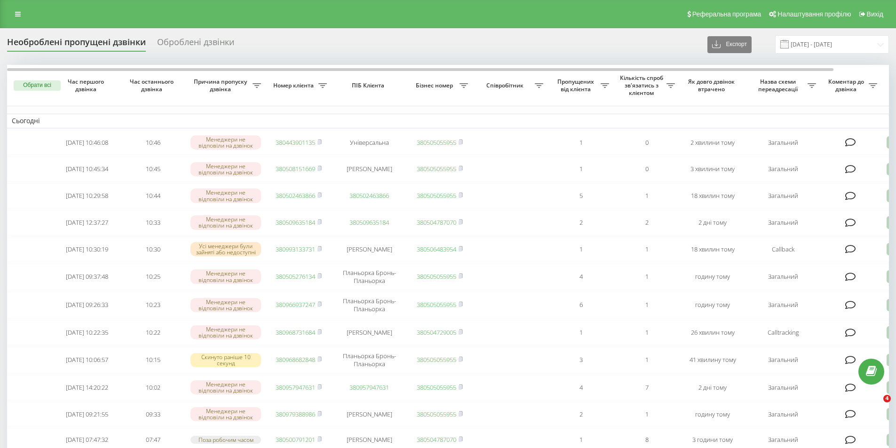 This screenshot has width=896, height=448. Describe the element at coordinates (153, 222) in the screenshot. I see `td: 10:33` at that location.